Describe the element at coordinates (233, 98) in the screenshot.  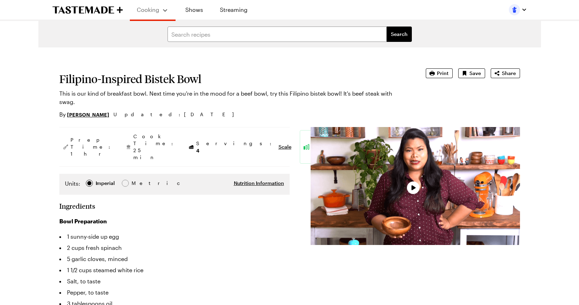
I see `p: This is our kind of breakfast bowl. Next time you're in the mood for a beef bowl, try this Filipi...` at that location.